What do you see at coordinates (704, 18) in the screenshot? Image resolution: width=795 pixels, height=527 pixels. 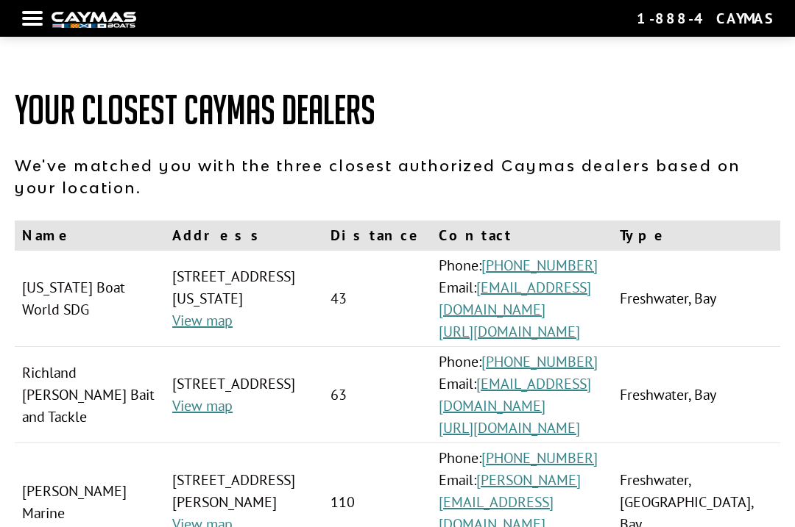 I see `div: 1-888-4CAYMAS` at bounding box center [704, 18].